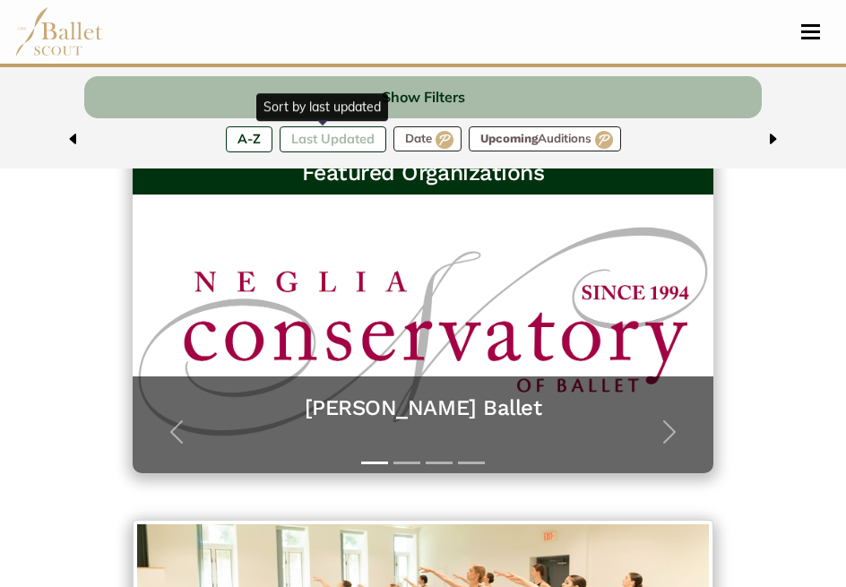  Describe the element at coordinates (322, 107) in the screenshot. I see `div: Sort by last updated` at that location.